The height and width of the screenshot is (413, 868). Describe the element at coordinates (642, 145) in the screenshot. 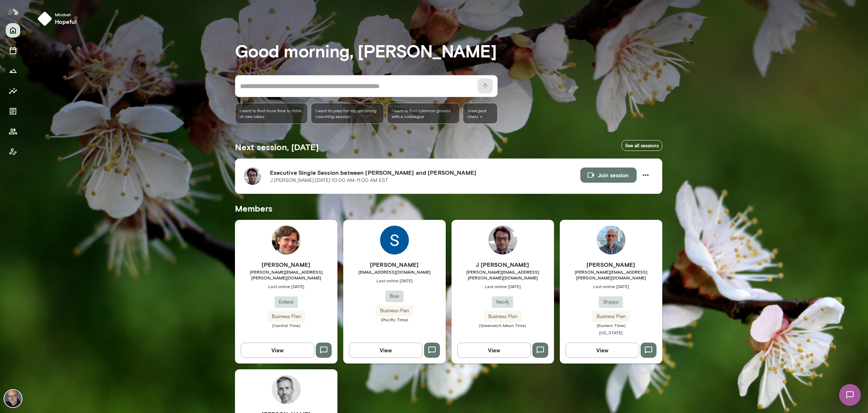

I see `a: See all sessions` at that location.